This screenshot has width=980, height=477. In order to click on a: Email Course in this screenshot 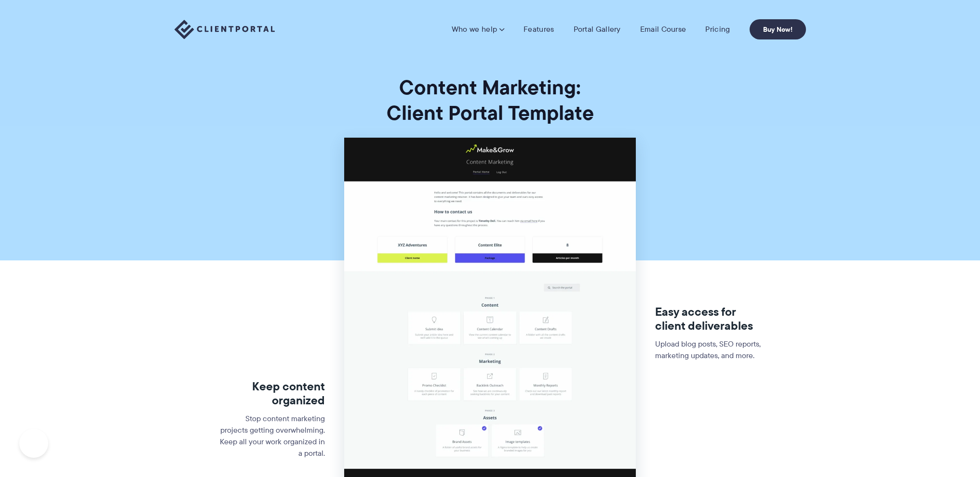, I will do `click(663, 30)`.